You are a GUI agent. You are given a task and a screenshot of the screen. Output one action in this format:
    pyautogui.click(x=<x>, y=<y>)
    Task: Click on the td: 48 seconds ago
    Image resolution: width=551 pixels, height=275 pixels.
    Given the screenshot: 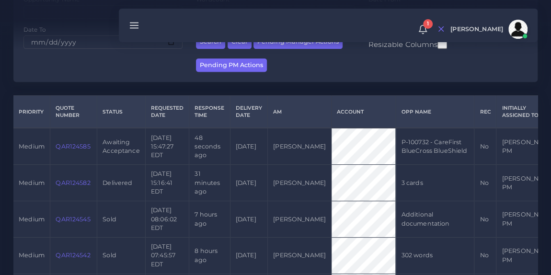 What is the action you would take?
    pyautogui.click(x=209, y=146)
    